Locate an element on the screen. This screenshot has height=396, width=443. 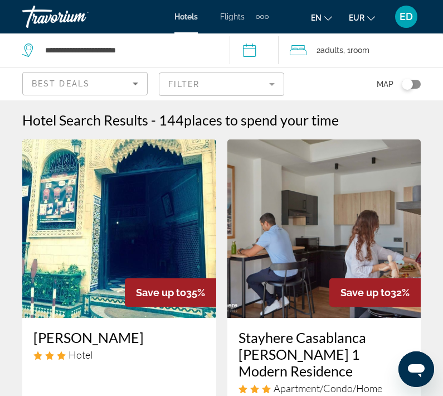
a: Travorium is located at coordinates (78, 17).